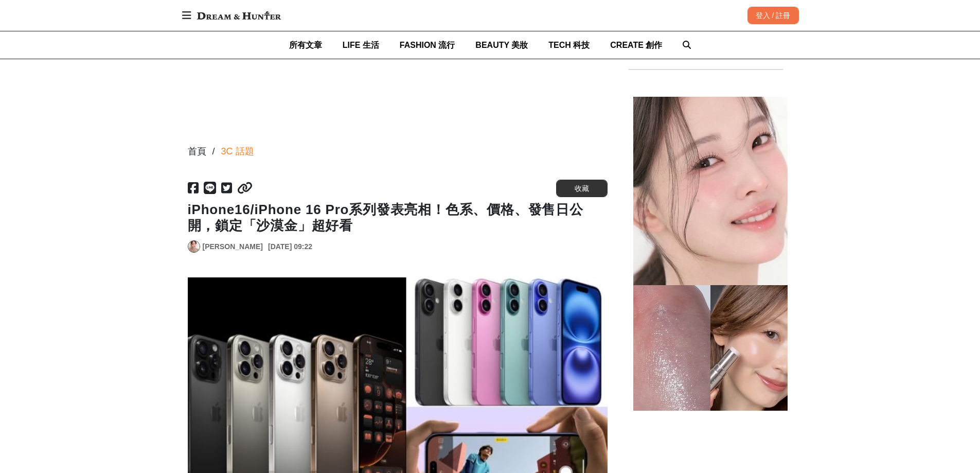  I want to click on a: FASHION 流行, so click(428, 45).